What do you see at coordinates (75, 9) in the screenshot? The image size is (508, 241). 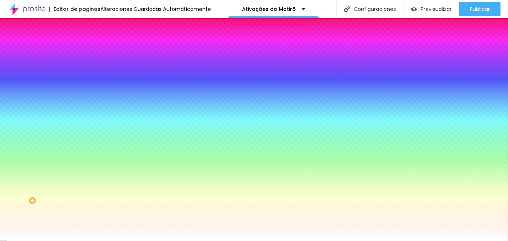 I see `div: Editor de paginas` at bounding box center [75, 9].